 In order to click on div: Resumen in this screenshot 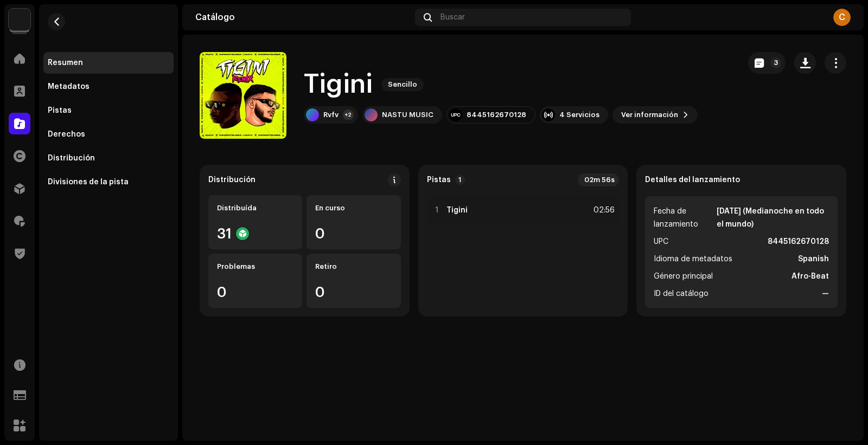, I will do `click(65, 63)`.